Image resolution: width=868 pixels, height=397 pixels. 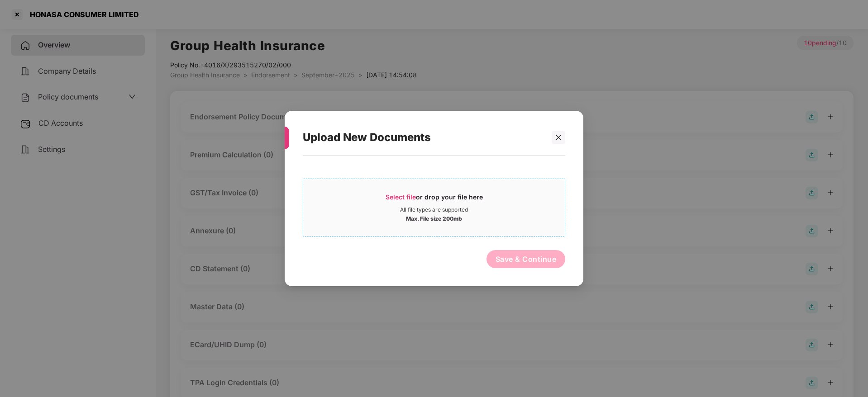 I want to click on span: Select fileor drop your file hereAll file types are supportedMax. File size 200mb, so click(x=434, y=208).